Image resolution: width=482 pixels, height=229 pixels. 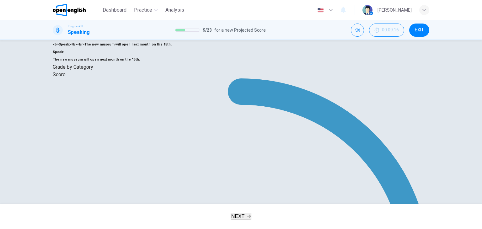 What do you see at coordinates (59, 74) in the screenshot?
I see `span: Score` at bounding box center [59, 74].